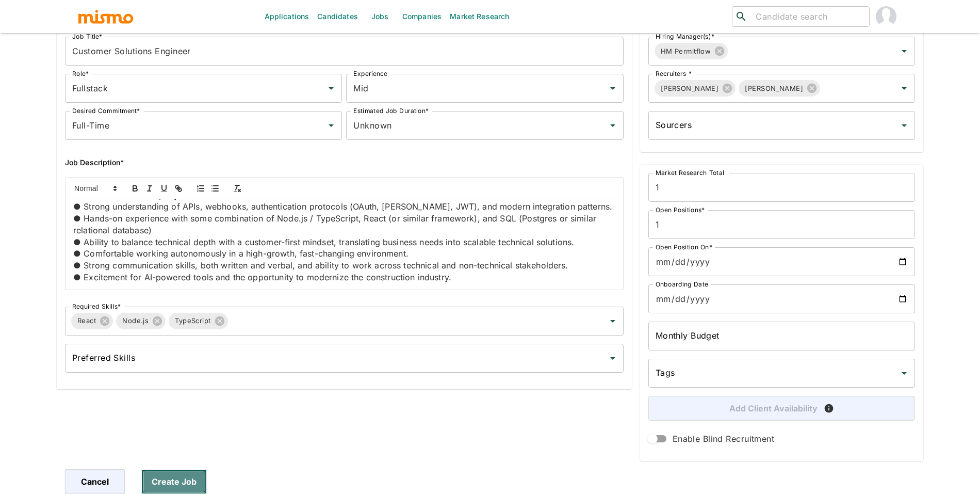  I want to click on div: React, so click(92, 321).